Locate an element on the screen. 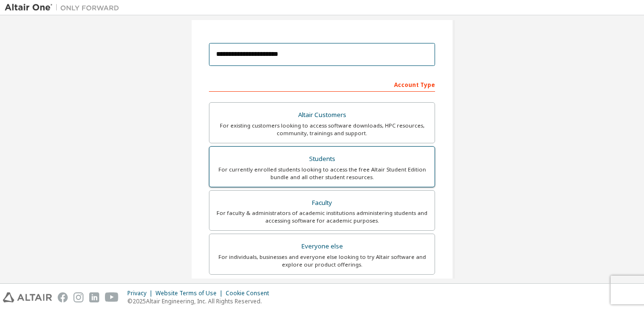 The width and height of the screenshot is (644, 311). div: For existing customers looking to access software downloads, HPC resources, community, trainings ... is located at coordinates (322, 129).